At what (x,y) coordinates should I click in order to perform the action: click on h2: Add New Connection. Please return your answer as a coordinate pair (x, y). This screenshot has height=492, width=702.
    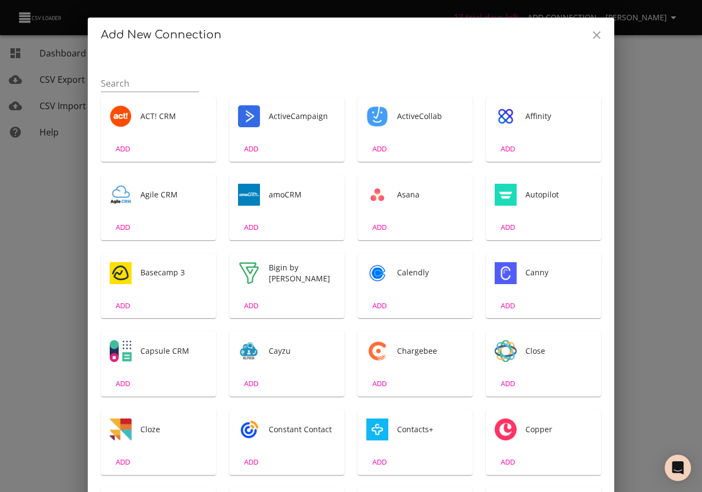
    Looking at the image, I should click on (351, 35).